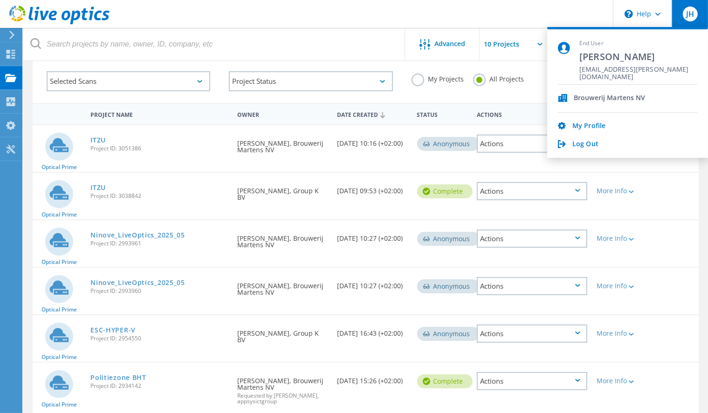  I want to click on div: Selected Scans, so click(128, 81).